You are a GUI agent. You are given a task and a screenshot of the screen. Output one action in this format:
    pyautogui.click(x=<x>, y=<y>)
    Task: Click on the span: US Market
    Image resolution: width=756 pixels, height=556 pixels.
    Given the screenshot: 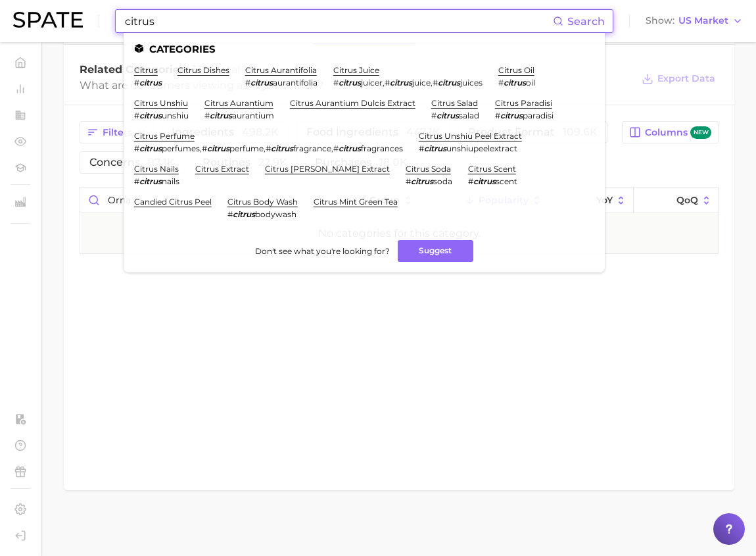 What is the action you would take?
    pyautogui.click(x=704, y=21)
    